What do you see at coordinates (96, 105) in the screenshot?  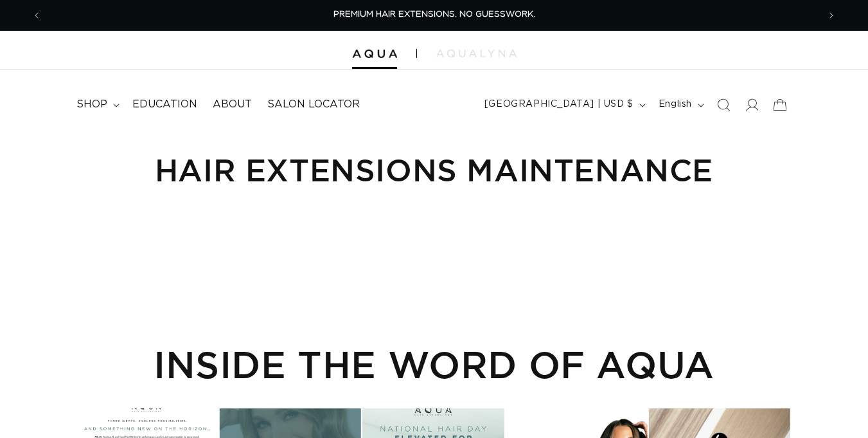 I see `summary: shop` at bounding box center [96, 105].